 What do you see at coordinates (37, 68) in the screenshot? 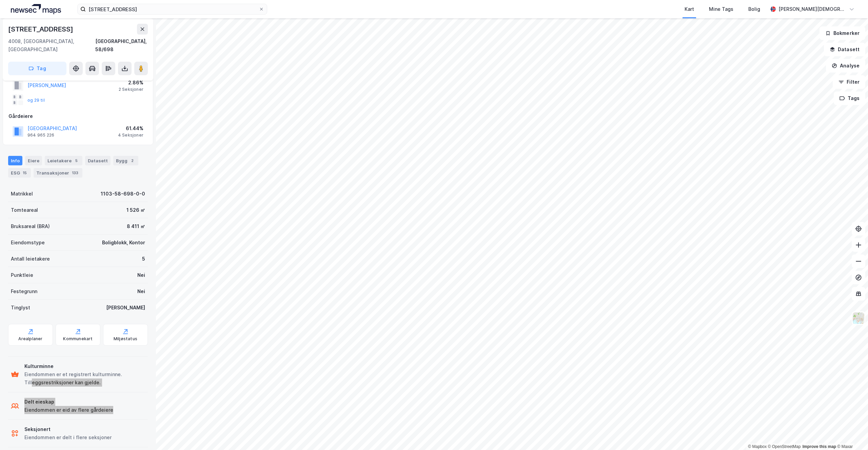
I see `button: Tag` at bounding box center [37, 68].